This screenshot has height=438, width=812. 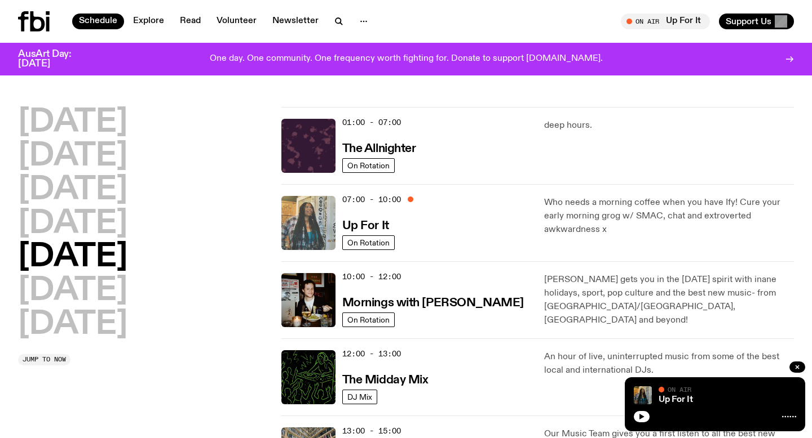 I want to click on span: 12:00 - 13:00, so click(x=371, y=354).